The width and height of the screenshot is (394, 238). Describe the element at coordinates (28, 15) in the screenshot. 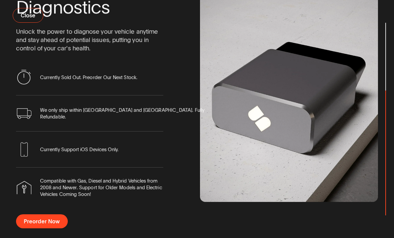

I see `span: Close` at that location.